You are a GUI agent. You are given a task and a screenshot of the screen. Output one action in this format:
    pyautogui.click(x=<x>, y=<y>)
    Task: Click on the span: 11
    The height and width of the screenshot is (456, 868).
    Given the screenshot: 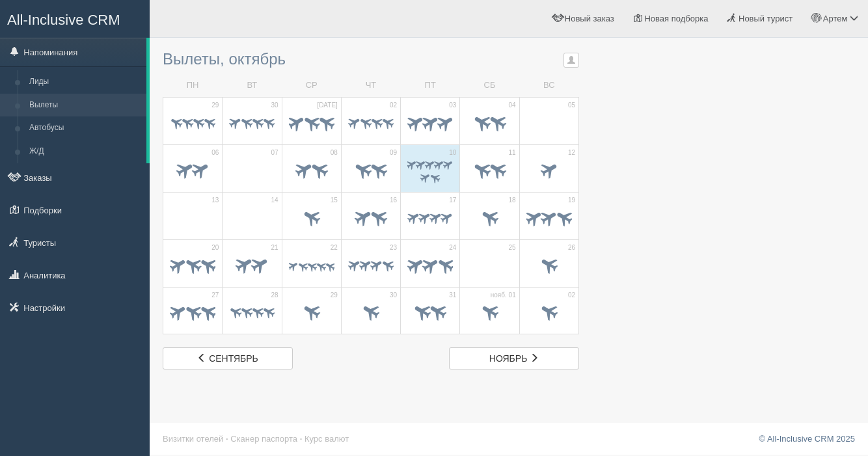 What is the action you would take?
    pyautogui.click(x=512, y=153)
    